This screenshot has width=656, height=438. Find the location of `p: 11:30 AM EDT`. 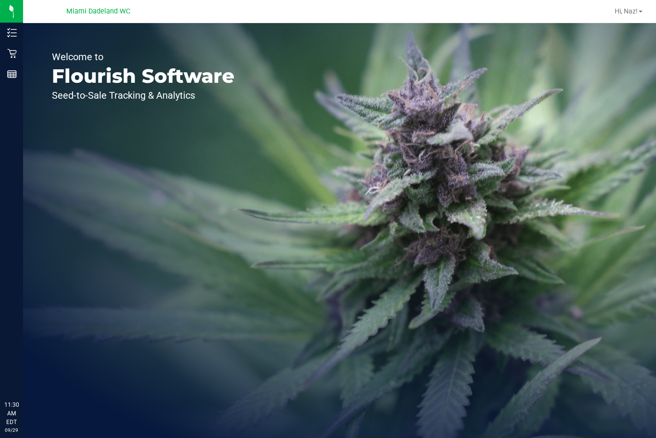

p: 11:30 AM EDT is located at coordinates (12, 413).